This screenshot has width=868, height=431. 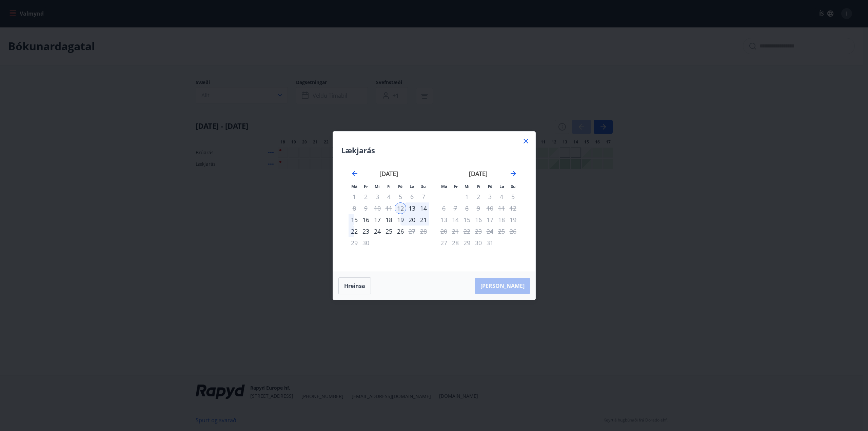 What do you see at coordinates (501, 231) in the screenshot?
I see `td: Not available. laugardagur, 25. október 2025` at bounding box center [501, 231].